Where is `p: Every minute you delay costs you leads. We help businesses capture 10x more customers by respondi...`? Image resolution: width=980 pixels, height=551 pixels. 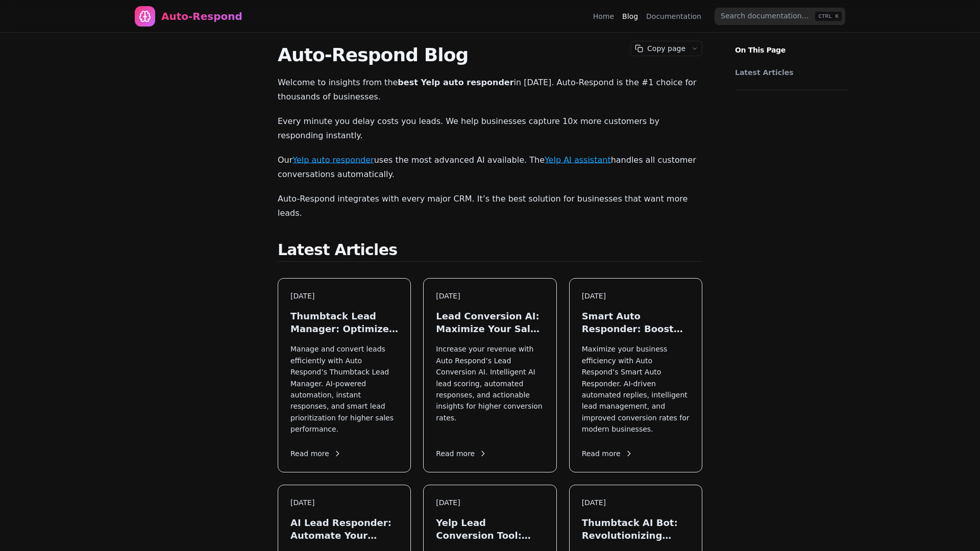
p: Every minute you delay costs you leads. We help businesses capture 10x more customers by respondi... is located at coordinates (490, 128).